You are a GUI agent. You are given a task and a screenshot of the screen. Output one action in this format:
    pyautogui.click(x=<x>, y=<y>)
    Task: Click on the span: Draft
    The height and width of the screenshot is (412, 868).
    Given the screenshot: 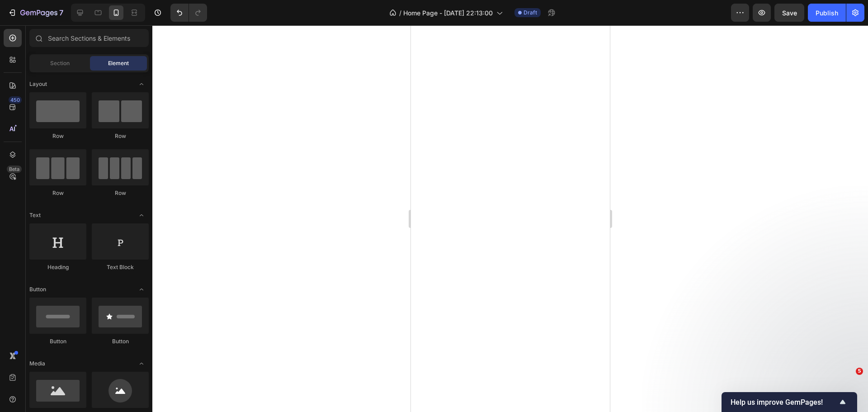 What is the action you would take?
    pyautogui.click(x=530, y=13)
    